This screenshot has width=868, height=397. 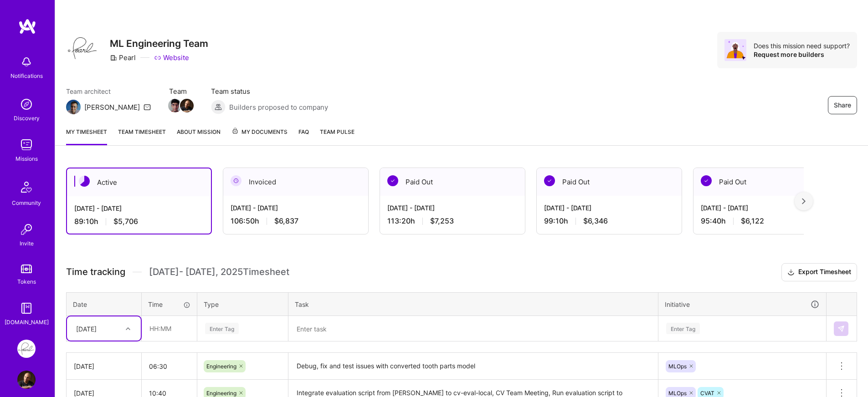 I want to click on div: Invoiced, so click(x=295, y=182).